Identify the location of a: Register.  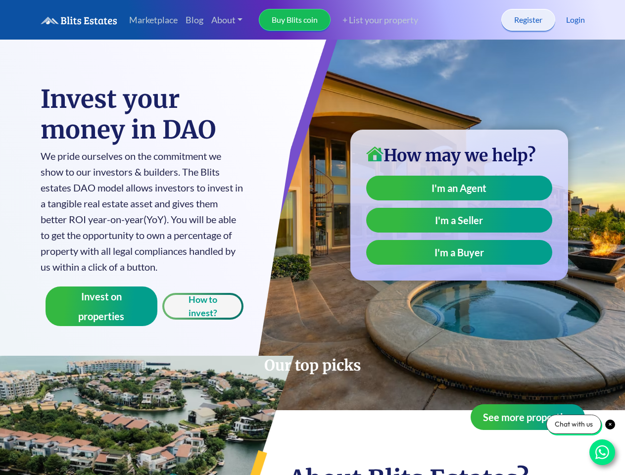
(528, 20).